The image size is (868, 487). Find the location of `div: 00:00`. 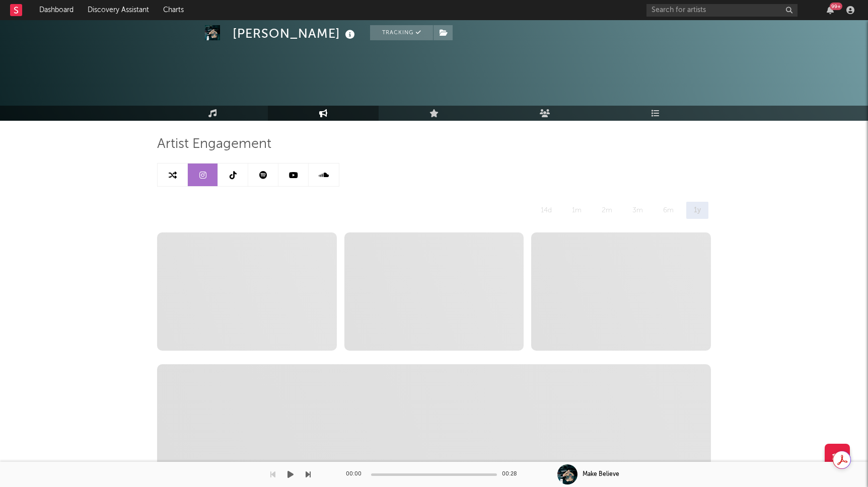

div: 00:00 is located at coordinates (356, 474).